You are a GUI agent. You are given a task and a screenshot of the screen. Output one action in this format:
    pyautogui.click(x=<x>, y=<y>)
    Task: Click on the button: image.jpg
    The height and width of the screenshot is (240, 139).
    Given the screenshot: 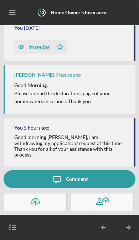 What is the action you would take?
    pyautogui.click(x=41, y=47)
    